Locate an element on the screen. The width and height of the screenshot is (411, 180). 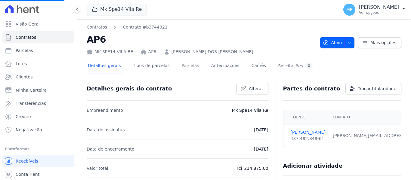
div: 0 is located at coordinates (309, 66).